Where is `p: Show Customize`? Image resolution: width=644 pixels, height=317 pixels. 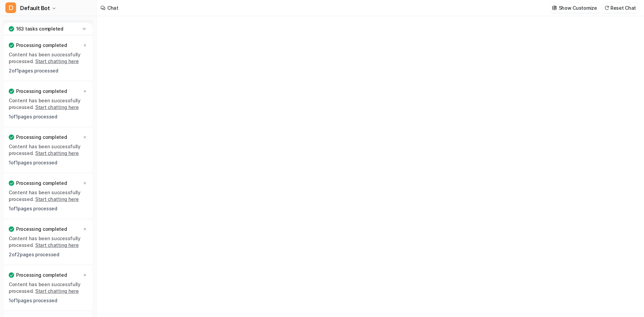
p: Show Customize is located at coordinates (578, 7).